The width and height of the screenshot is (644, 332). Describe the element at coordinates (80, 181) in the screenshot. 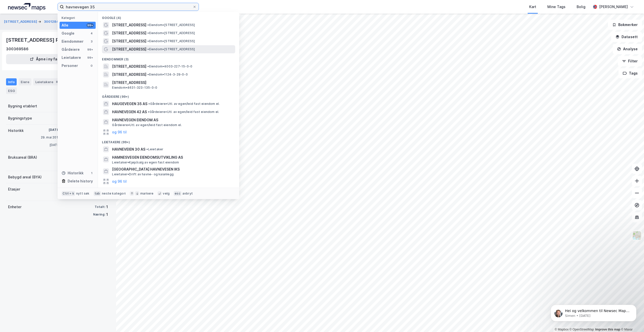

I see `div: Delete history` at that location.